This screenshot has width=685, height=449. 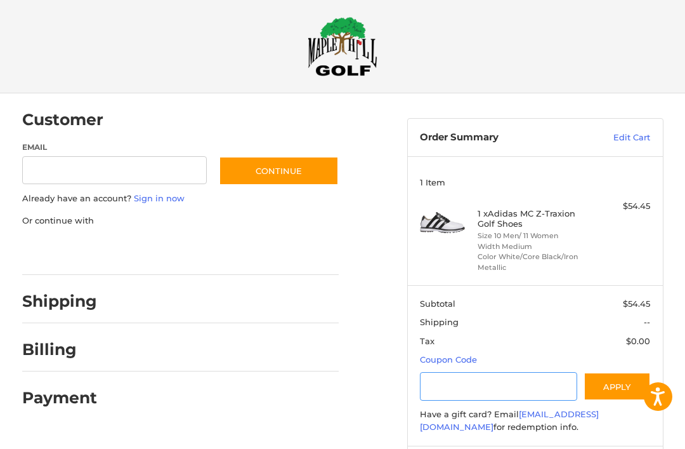 I want to click on div: Have a gift card? Email for redemption info., so click(x=535, y=420).